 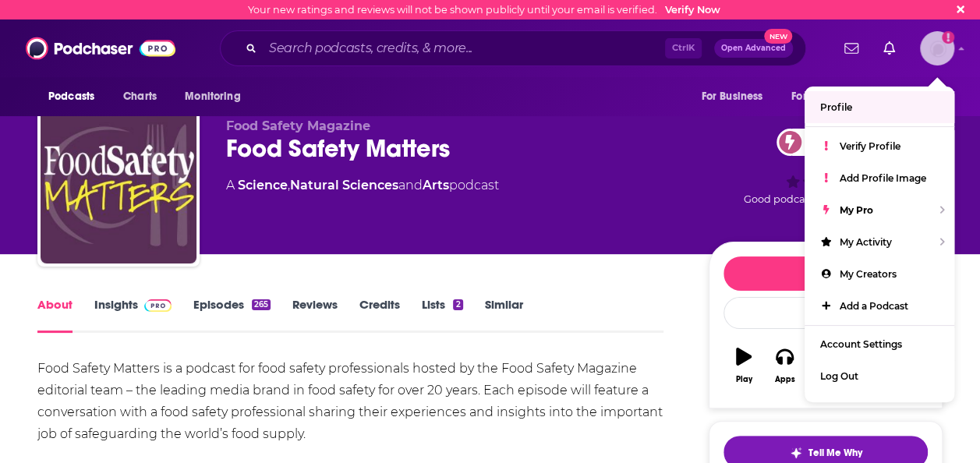 I want to click on div: 2, so click(x=457, y=305).